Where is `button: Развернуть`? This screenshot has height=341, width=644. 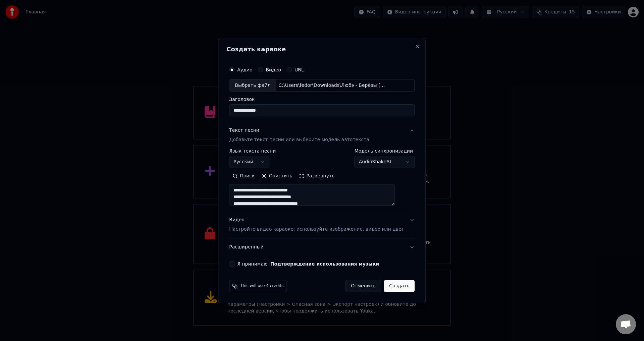 button: Развернуть is located at coordinates (317, 177).